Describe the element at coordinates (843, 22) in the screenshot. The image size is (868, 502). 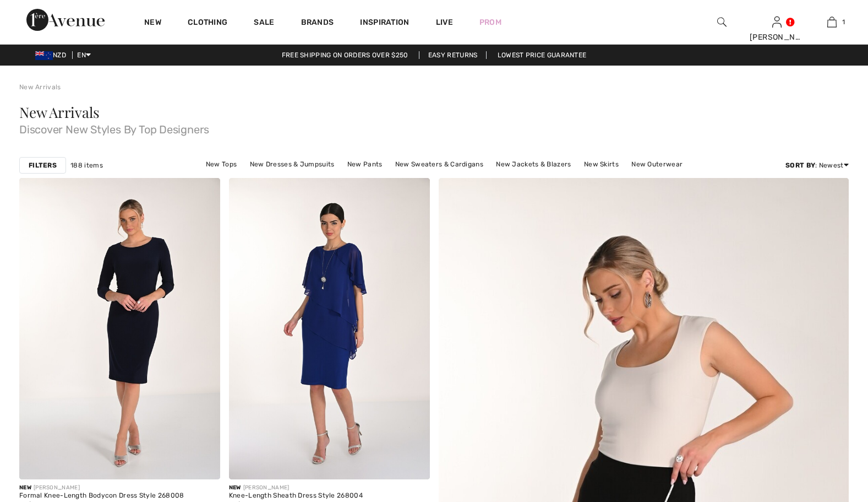
I see `span: 1` at that location.